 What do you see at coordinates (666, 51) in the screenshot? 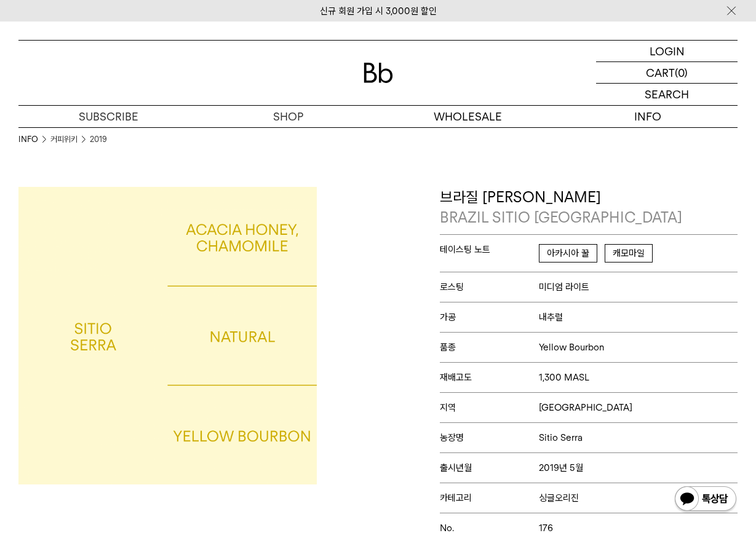
I see `a: LOGIN` at bounding box center [666, 51].